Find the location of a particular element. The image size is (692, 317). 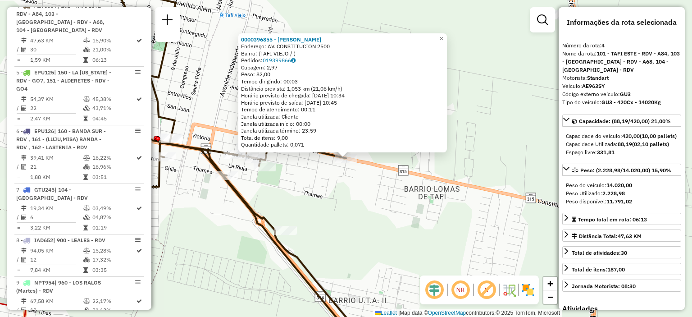

td: 22,17% is located at coordinates (113, 301).